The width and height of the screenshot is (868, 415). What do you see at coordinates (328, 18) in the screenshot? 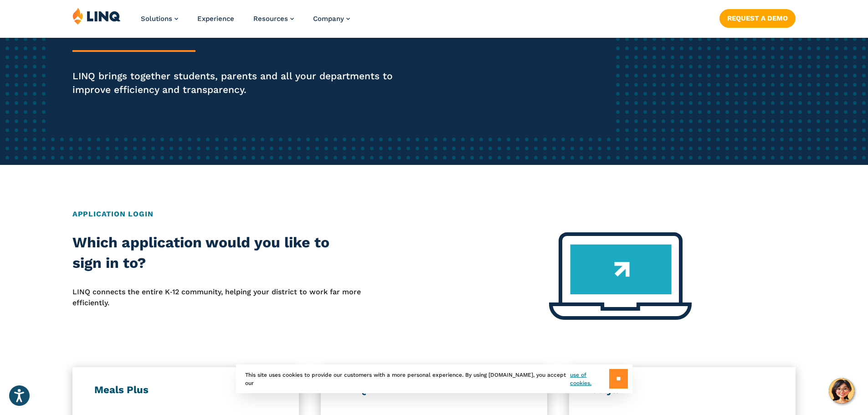
I see `span: Company` at bounding box center [328, 18].